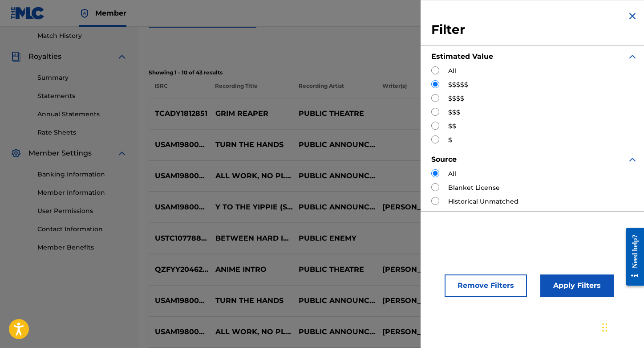  I want to click on p: USTC10778808, so click(179, 238).